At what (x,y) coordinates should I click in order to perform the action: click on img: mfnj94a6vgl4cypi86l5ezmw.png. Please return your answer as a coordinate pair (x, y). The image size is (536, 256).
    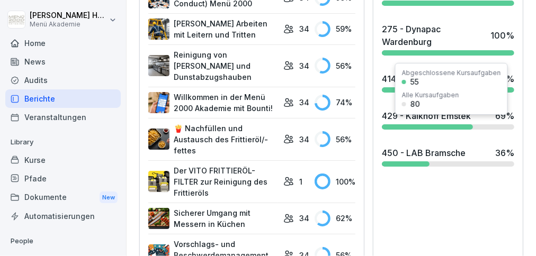
    Looking at the image, I should click on (159, 66).